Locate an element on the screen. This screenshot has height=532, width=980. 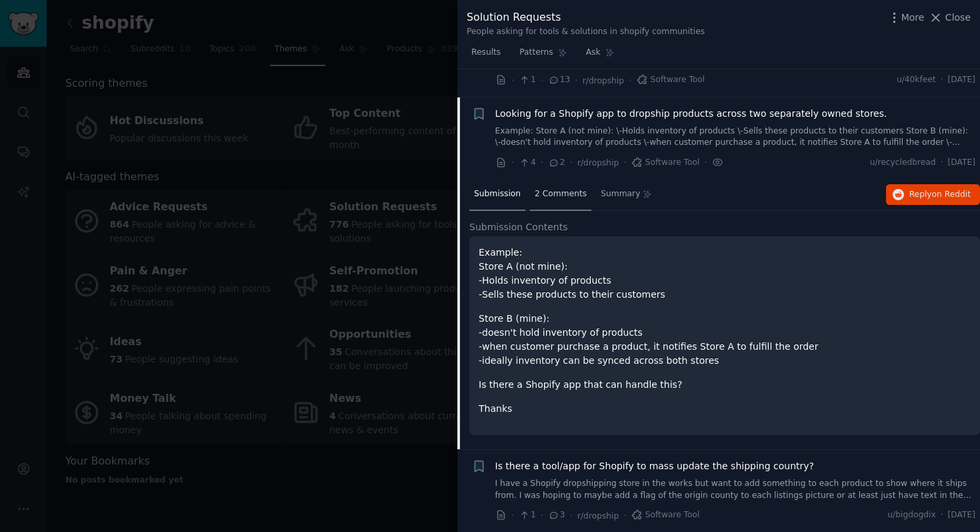
a: I have a Shopify dropshipping store in the works but want to add something to each product to sho... is located at coordinates (735, 489).